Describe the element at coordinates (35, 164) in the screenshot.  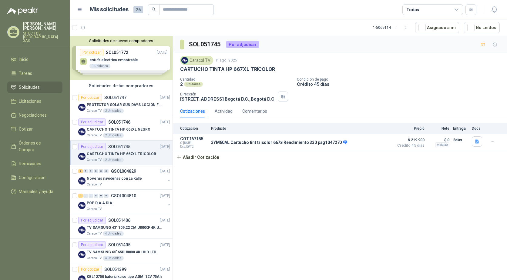
I see `a: Remisiones` at that location.